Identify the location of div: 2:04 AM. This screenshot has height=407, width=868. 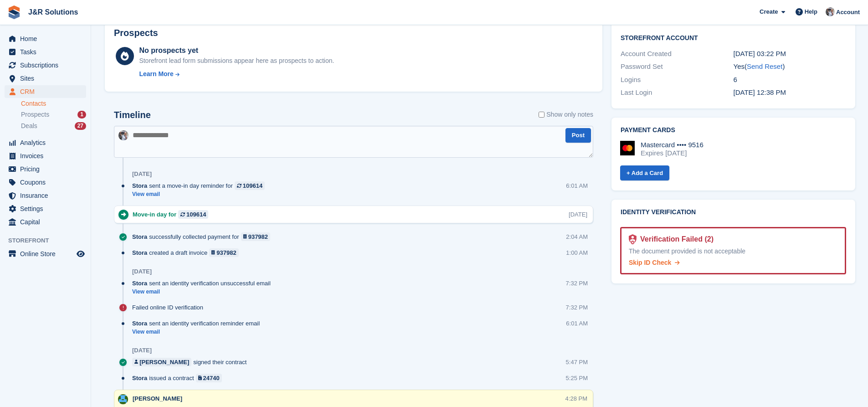
(577, 237).